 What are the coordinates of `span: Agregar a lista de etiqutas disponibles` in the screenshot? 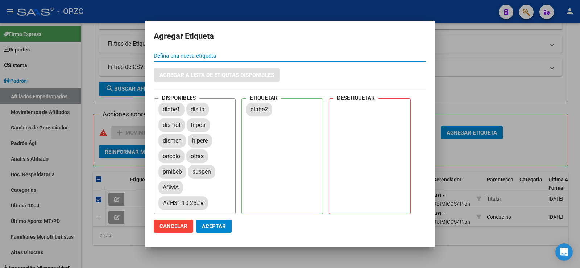 It's located at (217, 75).